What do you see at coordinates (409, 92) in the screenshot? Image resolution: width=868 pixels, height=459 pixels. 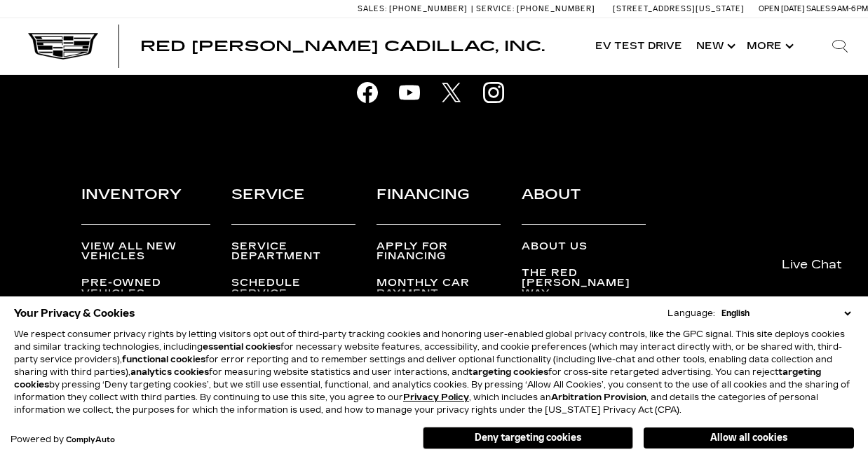 I see `a: youtube` at bounding box center [409, 92].